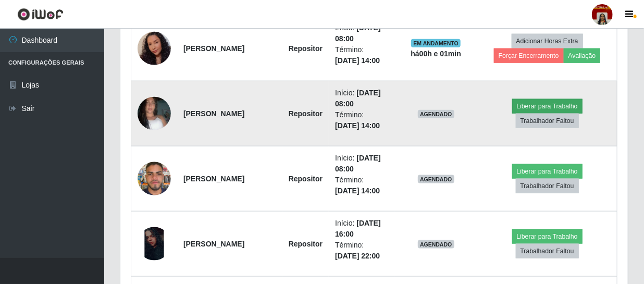 This screenshot has width=644, height=284. What do you see at coordinates (435, 43) in the screenshot?
I see `span: EM ANDAMENTO` at bounding box center [435, 43].